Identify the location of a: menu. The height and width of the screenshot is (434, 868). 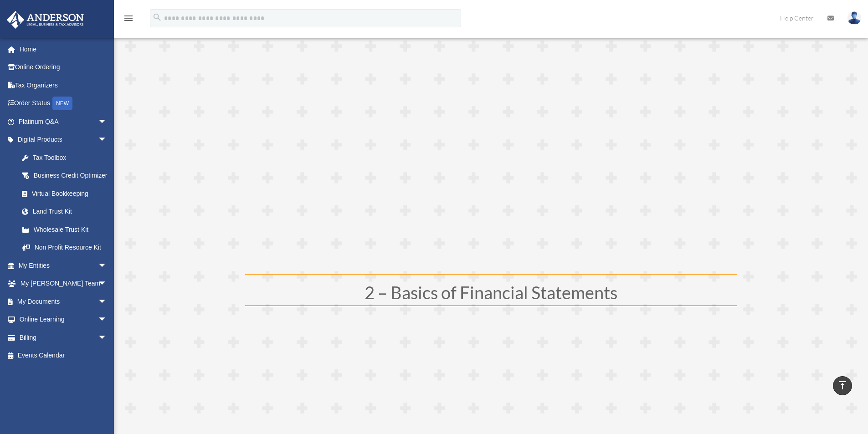
(129, 20).